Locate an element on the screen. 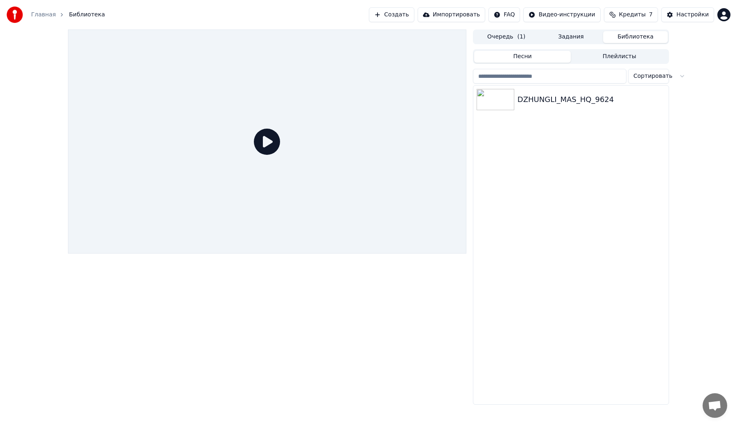  span: Библиотека is located at coordinates (87, 15).